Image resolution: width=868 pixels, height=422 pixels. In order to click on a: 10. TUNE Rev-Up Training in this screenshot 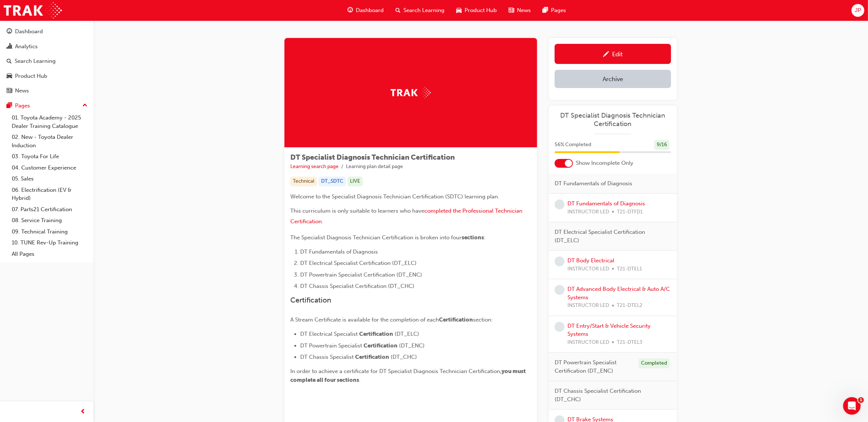, I will do `click(50, 242)`.